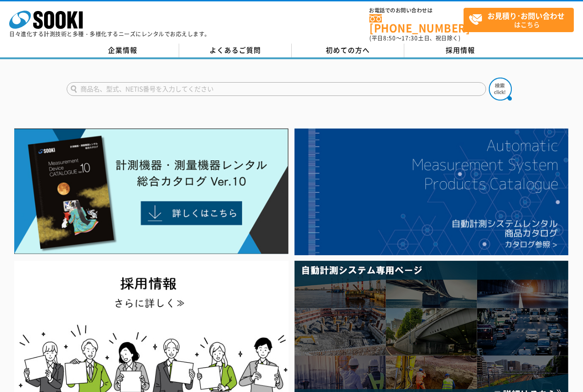 The height and width of the screenshot is (392, 583). I want to click on a: お見積り･お問い合わせはこちら, so click(519, 20).